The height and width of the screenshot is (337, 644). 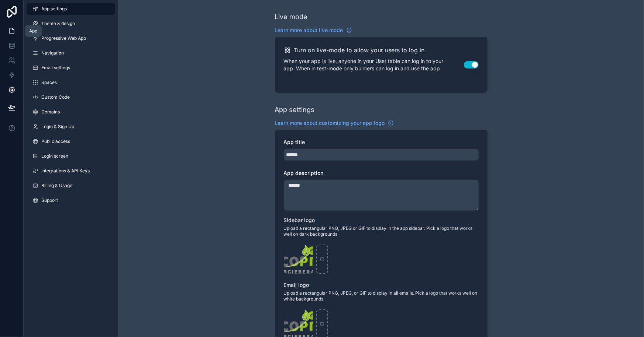 I want to click on span: Billing & Usage, so click(x=57, y=186).